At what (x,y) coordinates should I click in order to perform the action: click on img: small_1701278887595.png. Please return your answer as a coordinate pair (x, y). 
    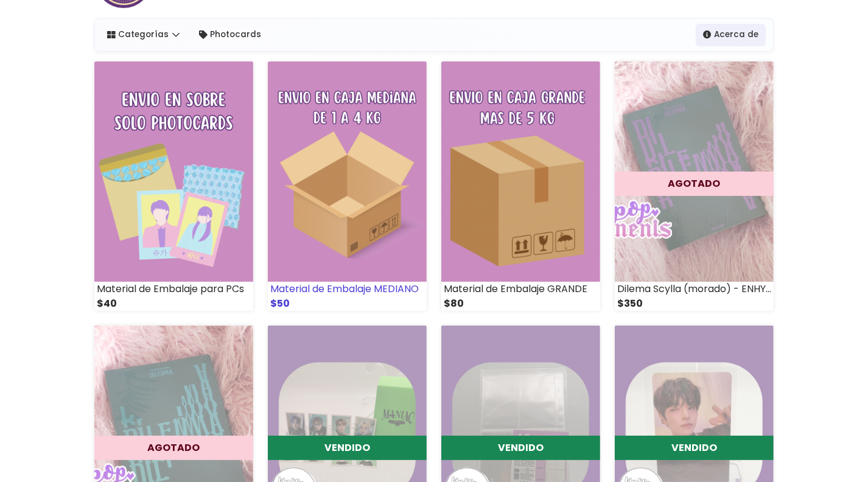
    Looking at the image, I should click on (174, 171).